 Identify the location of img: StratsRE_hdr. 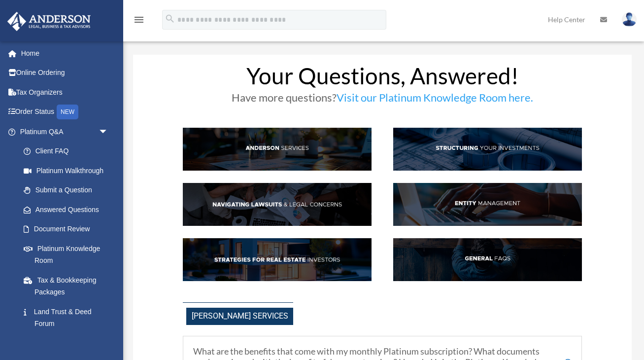
(277, 260).